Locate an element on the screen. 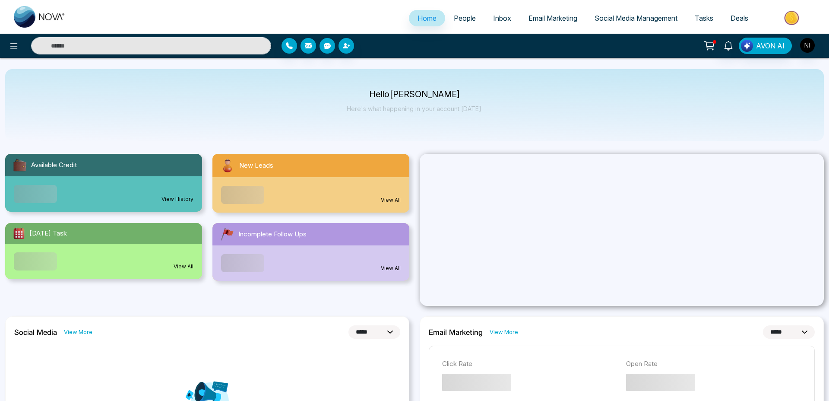 This screenshot has height=401, width=829. a: Tasks is located at coordinates (704, 18).